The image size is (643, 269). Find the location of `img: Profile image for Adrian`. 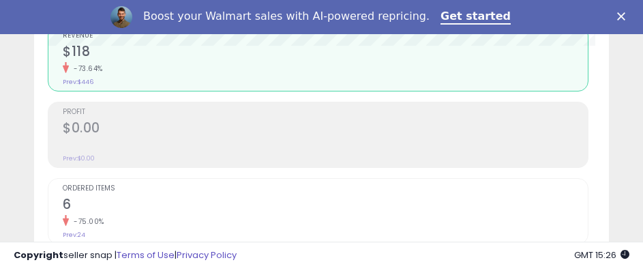

img: Profile image for Adrian is located at coordinates (121, 17).